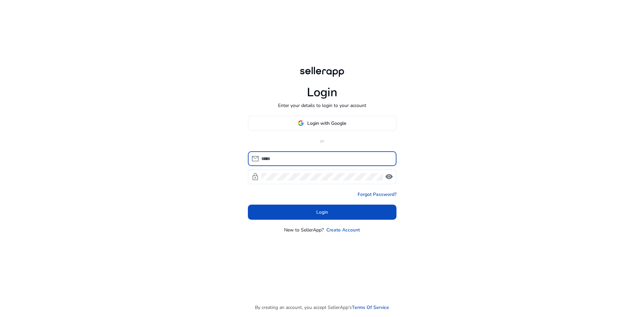 Image resolution: width=644 pixels, height=317 pixels. I want to click on span: mail, so click(255, 158).